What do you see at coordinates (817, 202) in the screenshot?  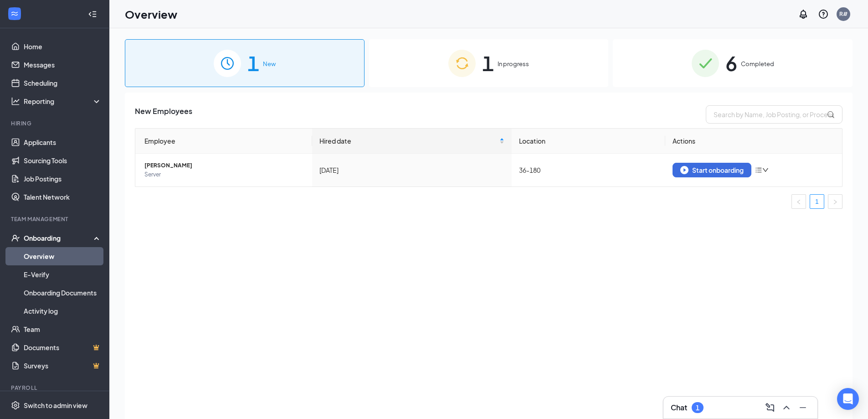 I see `li: 1` at bounding box center [817, 202].